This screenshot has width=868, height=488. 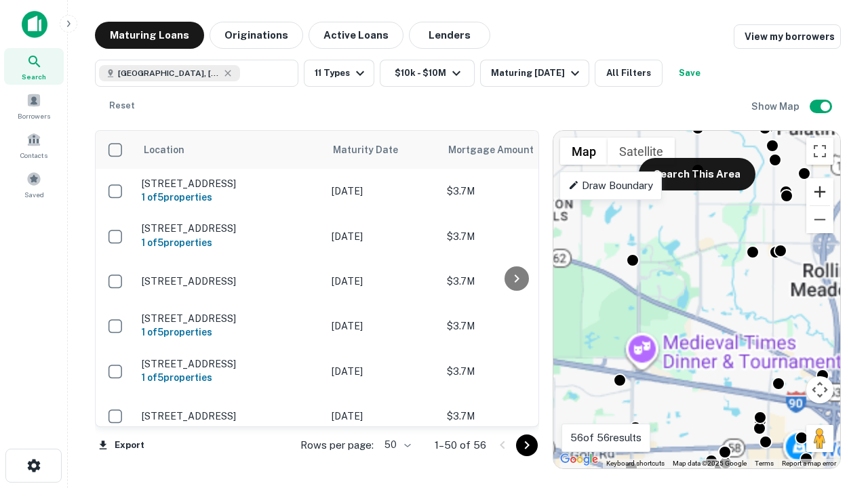 I want to click on div: 0 0, so click(x=697, y=300).